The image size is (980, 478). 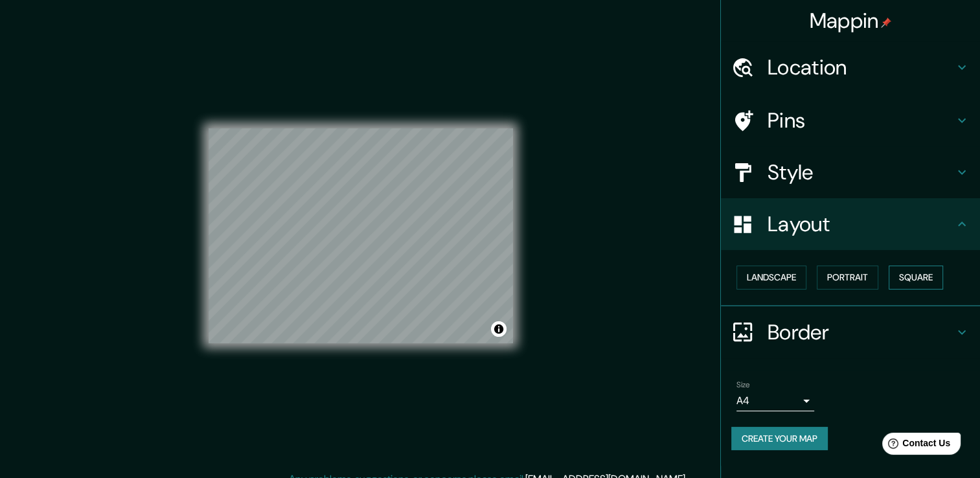 I want to click on button: Toggle attribution, so click(x=499, y=329).